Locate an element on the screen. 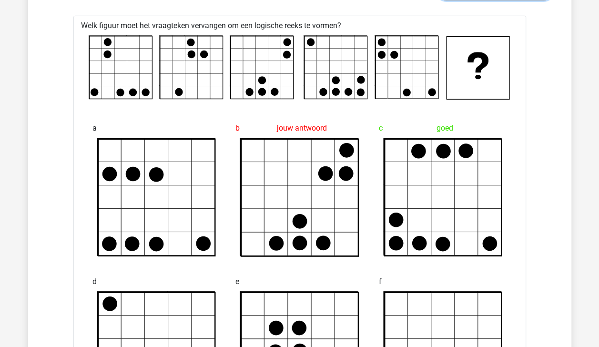  div: jouw antwoord is located at coordinates (299, 128).